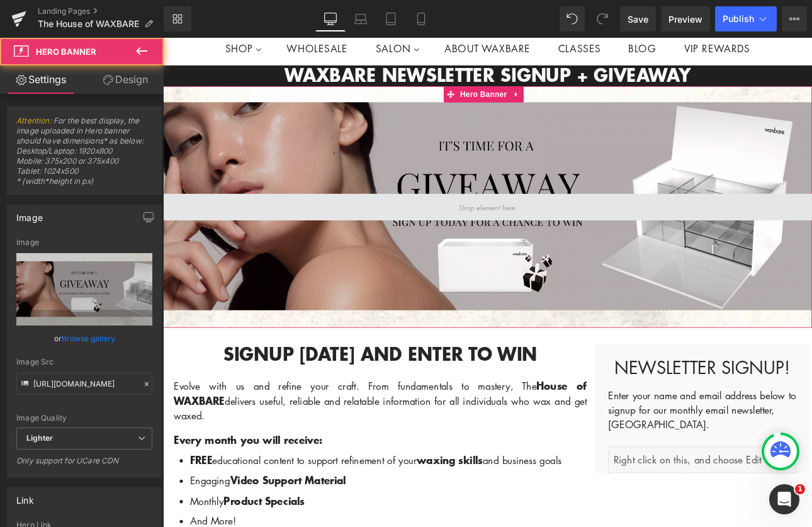 The width and height of the screenshot is (812, 527). Describe the element at coordinates (85, 155) in the screenshot. I see `span: : For the best display, the image uploaded in Hero banner should have dimensions* as below: Deskt...` at that location.